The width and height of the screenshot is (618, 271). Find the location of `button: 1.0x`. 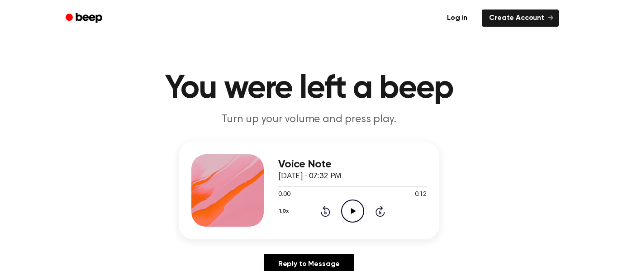

button: 1.0x is located at coordinates (285, 211).